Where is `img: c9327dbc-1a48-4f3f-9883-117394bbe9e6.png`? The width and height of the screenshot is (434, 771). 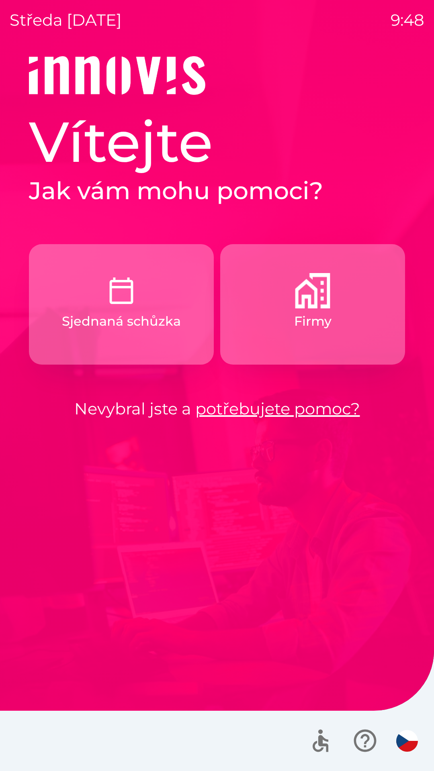 img: c9327dbc-1a48-4f3f-9883-117394bbe9e6.png is located at coordinates (121, 291).